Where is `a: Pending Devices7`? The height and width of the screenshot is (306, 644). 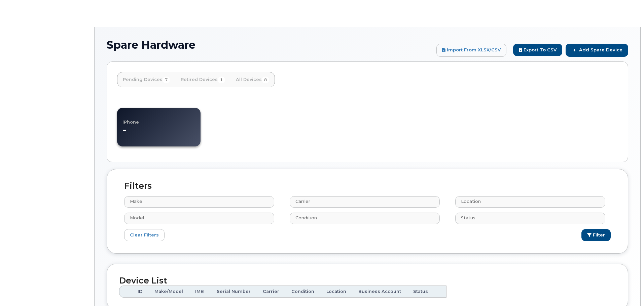
a: Pending Devices7 is located at coordinates (147, 80).